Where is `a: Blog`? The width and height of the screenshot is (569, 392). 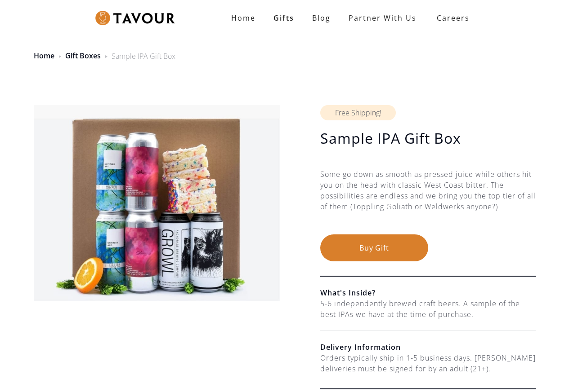 a: Blog is located at coordinates (321, 18).